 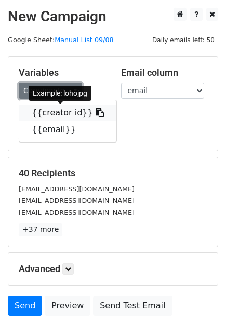 I want to click on a: Copy/paste..., so click(x=50, y=90).